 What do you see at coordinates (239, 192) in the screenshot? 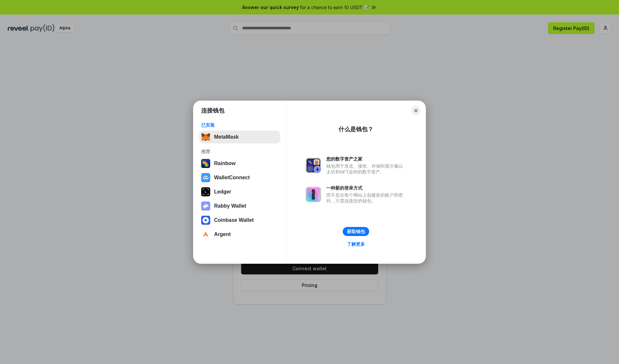
I see `button: Ledger` at bounding box center [239, 192].